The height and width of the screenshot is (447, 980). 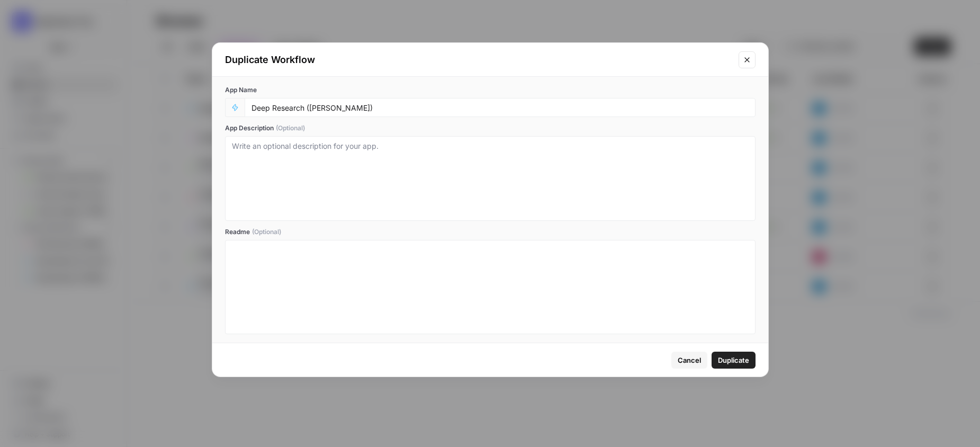 I want to click on div: Duplicate Workflow, so click(x=479, y=60).